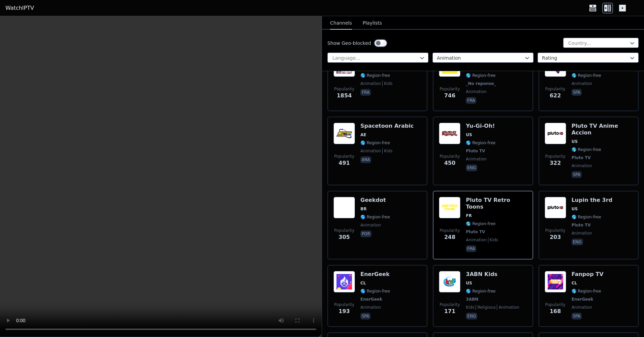  I want to click on label: Show Geo-blocked, so click(349, 43).